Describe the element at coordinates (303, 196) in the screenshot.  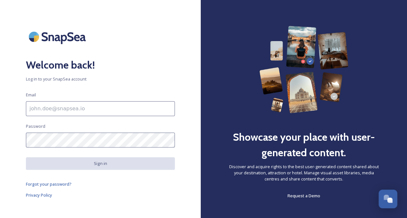
I see `span: Request a Demo` at that location.